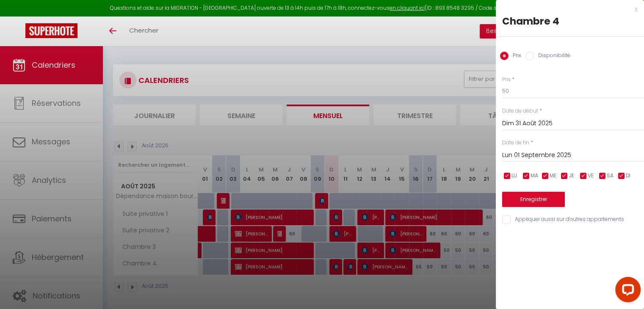 This screenshot has height=309, width=644. Describe the element at coordinates (628, 175) in the screenshot. I see `span: DI` at that location.